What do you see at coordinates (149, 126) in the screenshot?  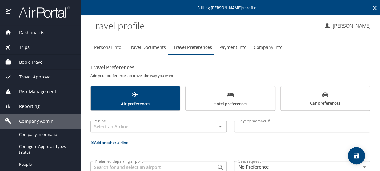 I see `input: Select an Airline` at bounding box center [149, 126].